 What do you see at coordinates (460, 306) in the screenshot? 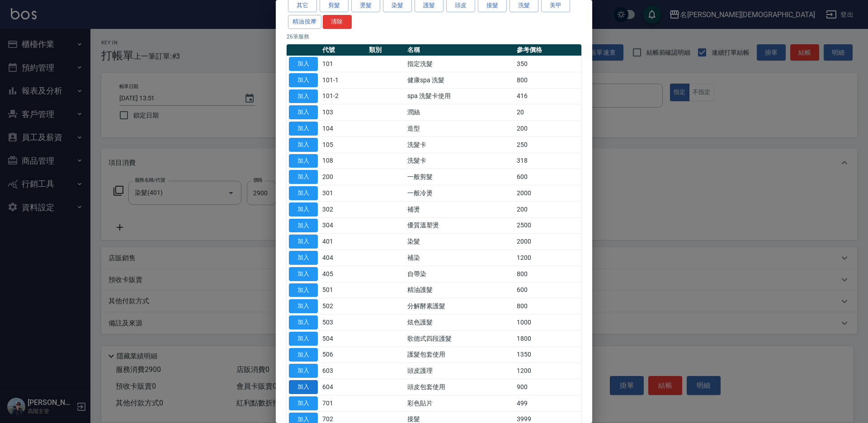
I see `td: 分解酵素護髮` at bounding box center [460, 306].